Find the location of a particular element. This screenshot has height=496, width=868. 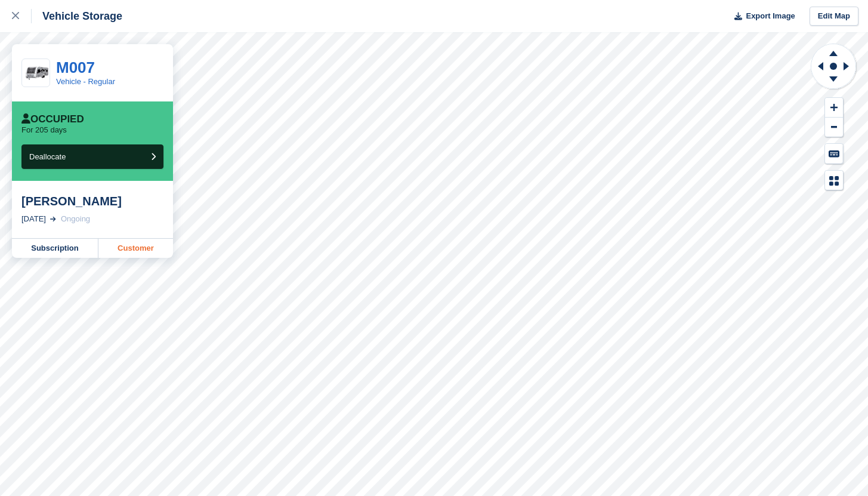

a: Edit Map is located at coordinates (834, 16).